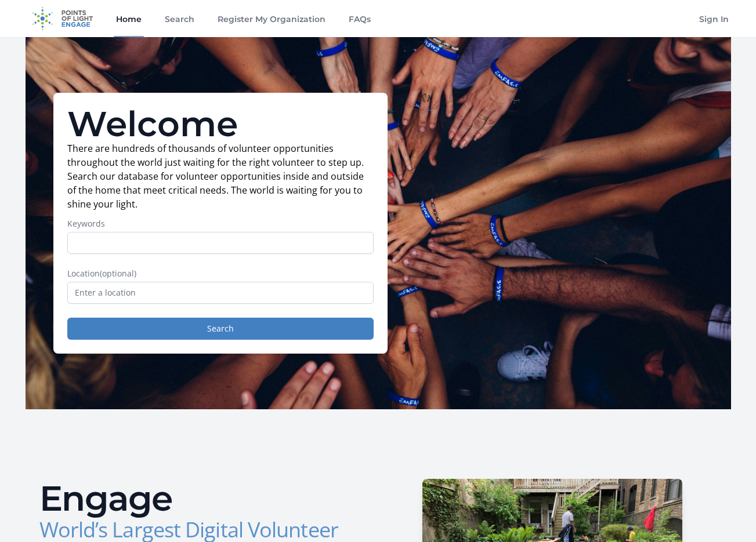 This screenshot has width=756, height=542. What do you see at coordinates (204, 499) in the screenshot?
I see `h2: Engage` at bounding box center [204, 499].